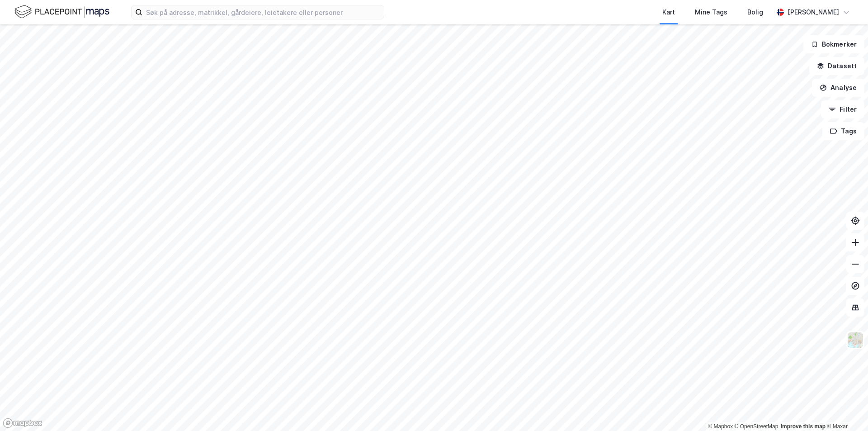 This screenshot has width=868, height=431. I want to click on img: logo.f888ab2527a4732fd821a326f86c7f29.svg, so click(62, 12).